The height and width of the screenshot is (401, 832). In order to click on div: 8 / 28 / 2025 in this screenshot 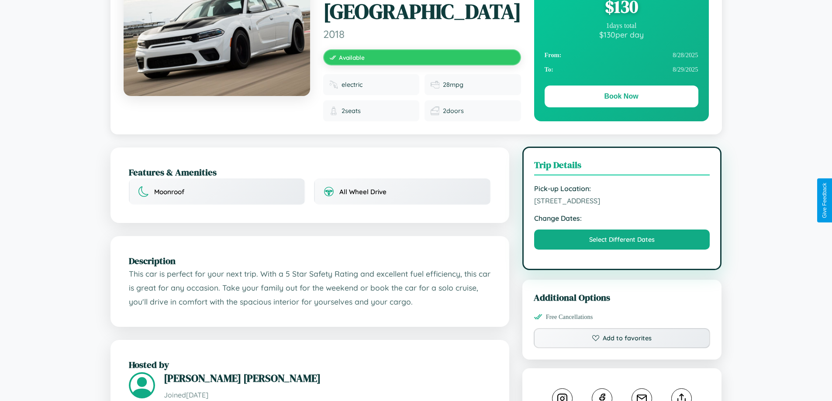, I will do `click(622, 55)`.